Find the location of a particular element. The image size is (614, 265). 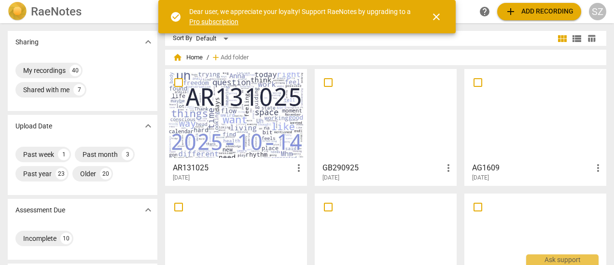

div: Past week is located at coordinates (39, 155).